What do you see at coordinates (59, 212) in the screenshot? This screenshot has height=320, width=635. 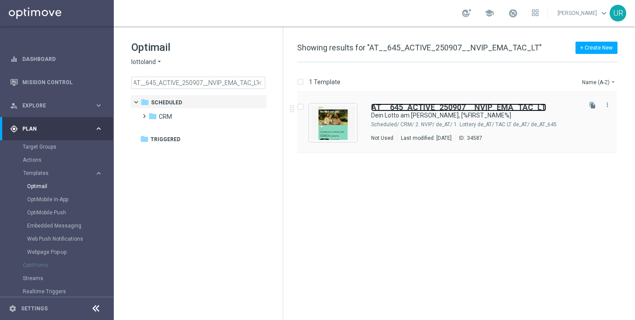 I see `a: OptiMobile Push` at bounding box center [59, 212].